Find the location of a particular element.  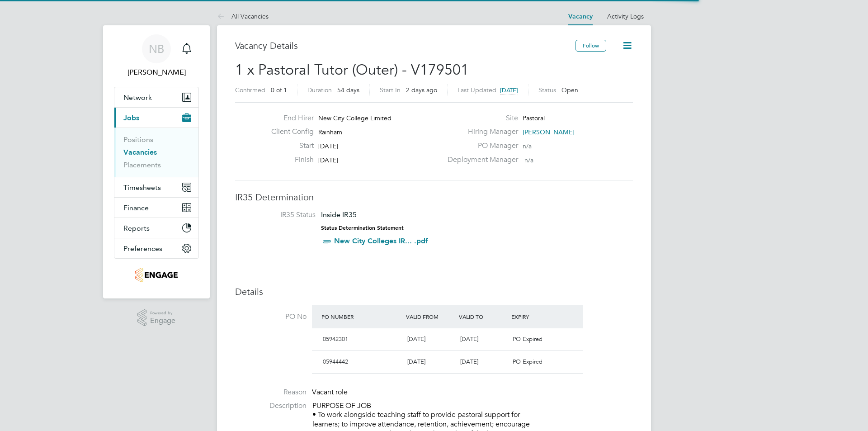

label: Description is located at coordinates (271, 406).